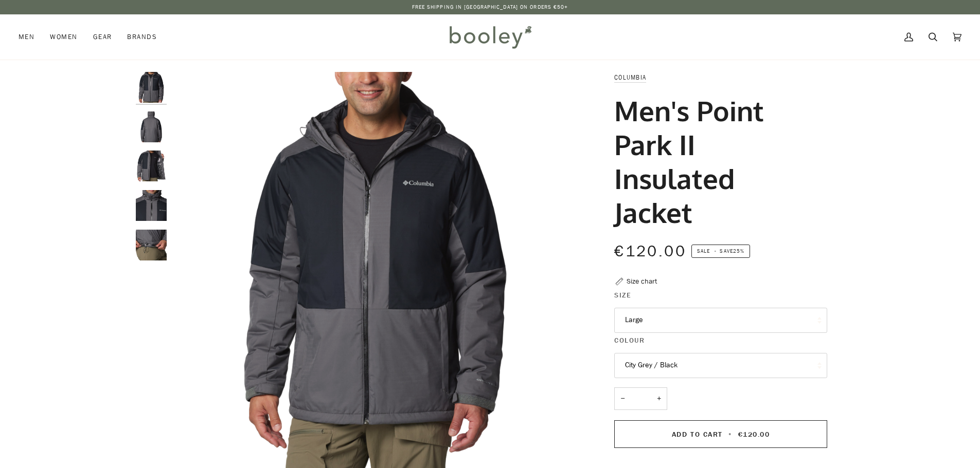 The width and height of the screenshot is (980, 468). Describe the element at coordinates (103, 37) in the screenshot. I see `span: Gear` at that location.